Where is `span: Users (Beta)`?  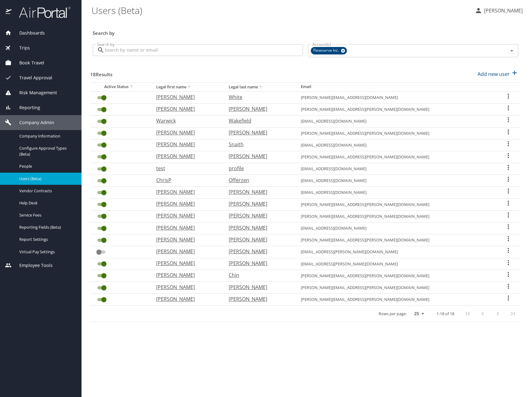
span: Users (Beta) is located at coordinates (47, 178).